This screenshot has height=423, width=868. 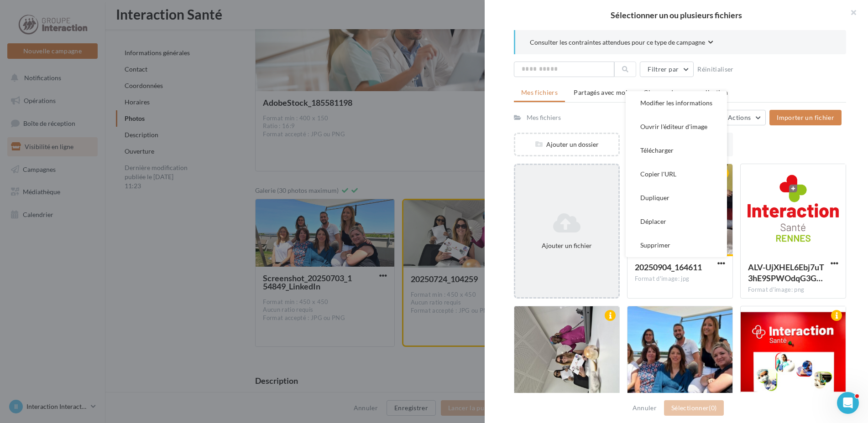 What do you see at coordinates (567, 246) in the screenshot?
I see `div: Ajouter un fichier` at bounding box center [567, 246].